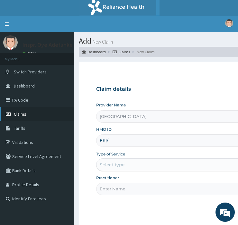 The width and height of the screenshot is (238, 225). What do you see at coordinates (113, 11) in the screenshot?
I see `div: Minimize live chat window` at bounding box center [113, 11].